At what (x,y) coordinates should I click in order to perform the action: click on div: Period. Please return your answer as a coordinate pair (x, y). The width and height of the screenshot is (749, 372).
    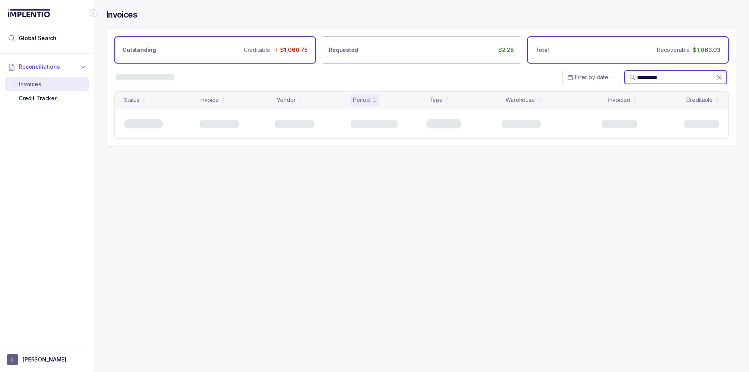
    Looking at the image, I should click on (361, 100).